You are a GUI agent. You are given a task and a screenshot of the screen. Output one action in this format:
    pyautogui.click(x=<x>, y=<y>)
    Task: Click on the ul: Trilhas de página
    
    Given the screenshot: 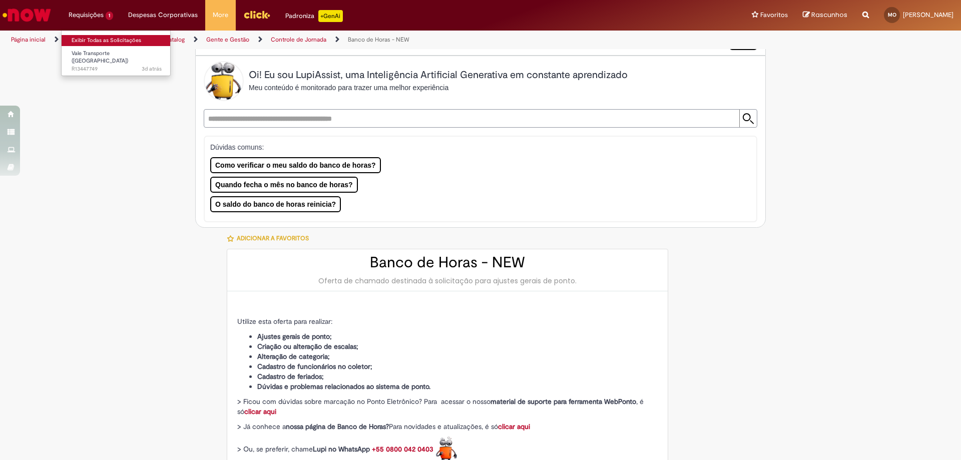 What is the action you would take?
    pyautogui.click(x=320, y=40)
    